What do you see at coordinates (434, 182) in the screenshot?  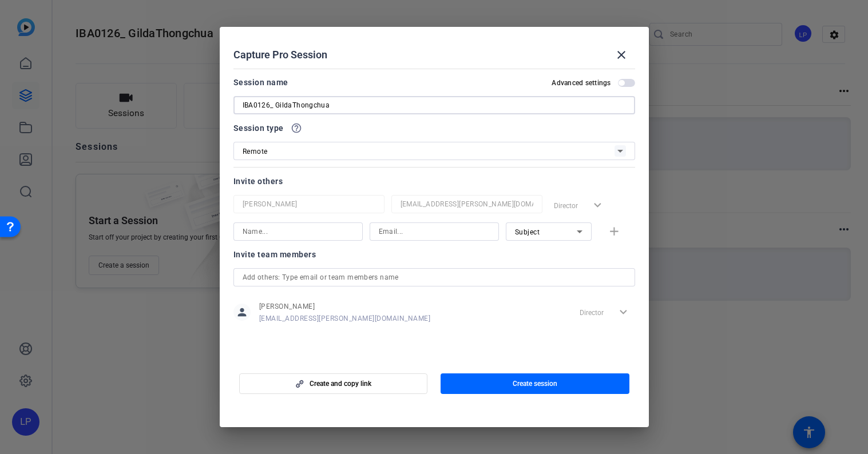 I see `div: Invite others` at bounding box center [434, 182].